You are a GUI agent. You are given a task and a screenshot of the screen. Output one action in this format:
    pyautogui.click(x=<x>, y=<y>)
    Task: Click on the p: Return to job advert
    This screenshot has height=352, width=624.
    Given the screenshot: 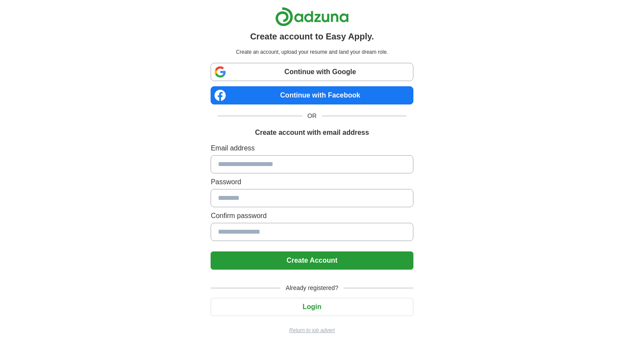 What is the action you would take?
    pyautogui.click(x=311, y=330)
    